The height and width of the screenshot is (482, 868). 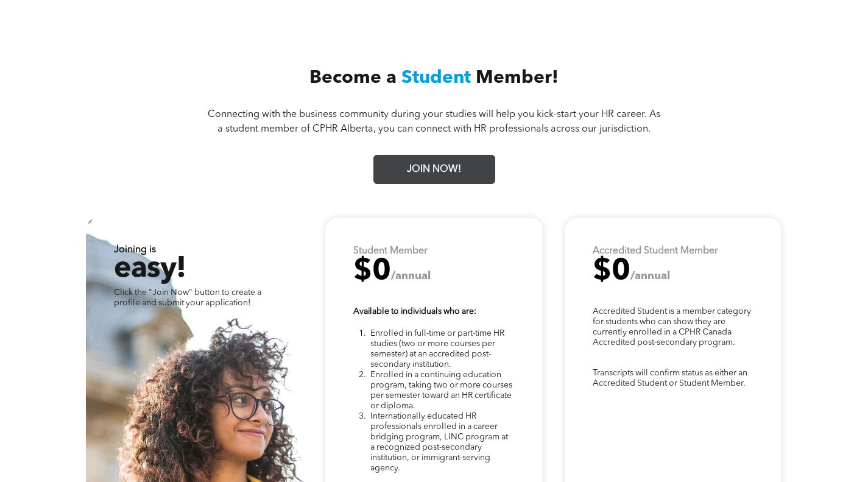 What do you see at coordinates (434, 122) in the screenshot?
I see `span: Connecting with the business community during your studies will help you kick-start your HR caree...` at bounding box center [434, 122].